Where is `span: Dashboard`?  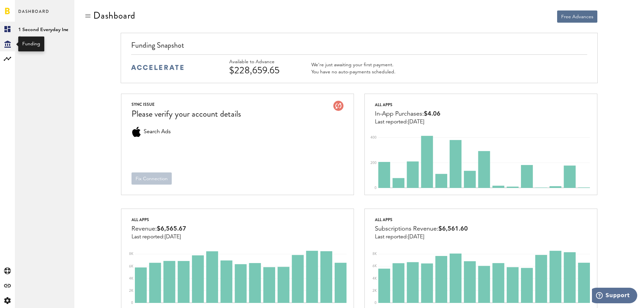 span: Dashboard is located at coordinates (34, 15).